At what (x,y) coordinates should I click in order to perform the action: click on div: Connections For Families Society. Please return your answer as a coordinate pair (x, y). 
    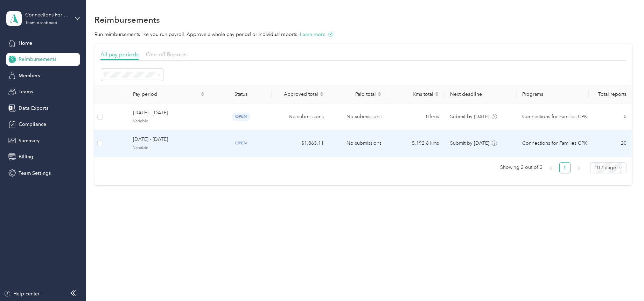
    Looking at the image, I should click on (47, 15).